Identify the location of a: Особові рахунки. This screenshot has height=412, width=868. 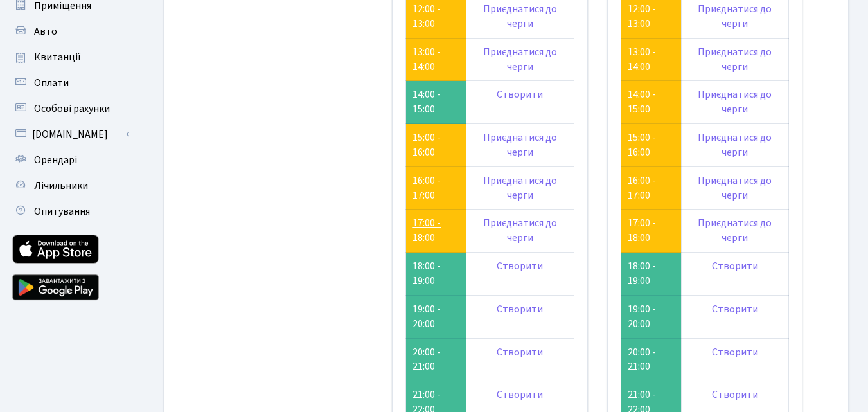
(71, 108).